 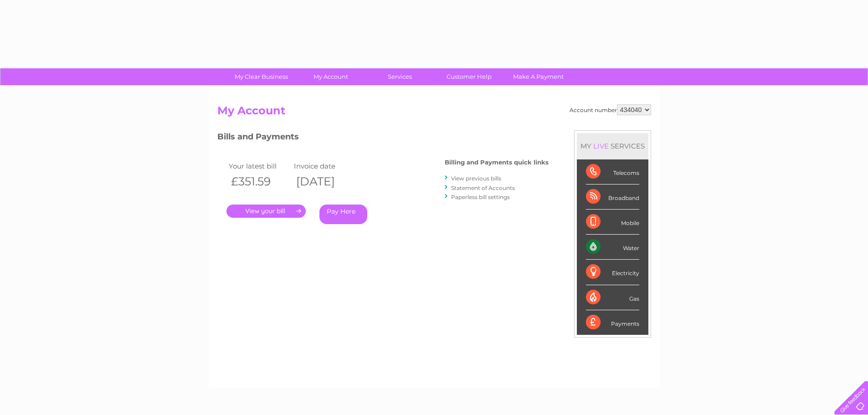 I want to click on a: Pay Here, so click(x=343, y=214).